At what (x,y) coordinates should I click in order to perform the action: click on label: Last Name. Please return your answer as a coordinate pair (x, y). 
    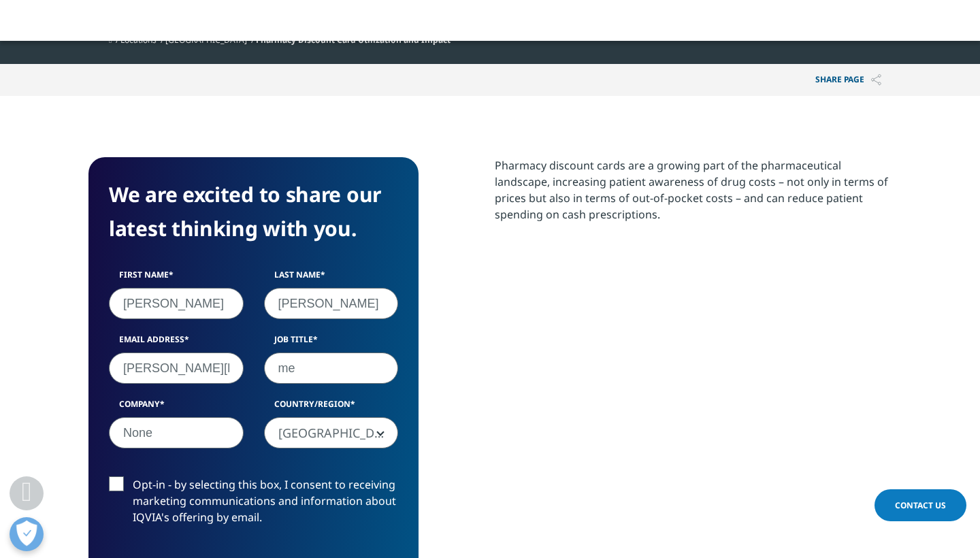
    Looking at the image, I should click on (332, 278).